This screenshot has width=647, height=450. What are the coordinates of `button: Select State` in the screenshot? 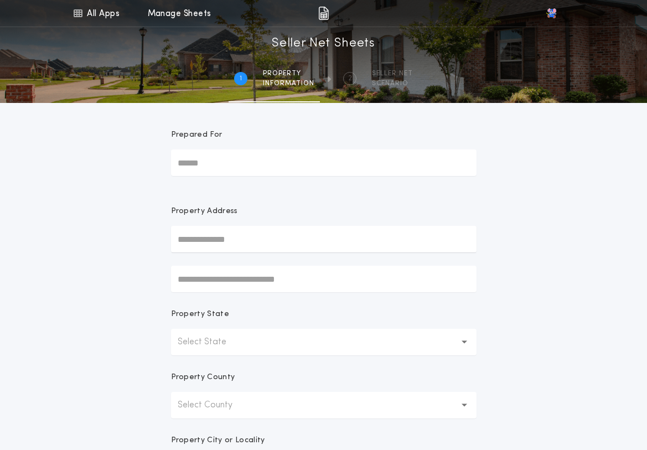 It's located at (324, 342).